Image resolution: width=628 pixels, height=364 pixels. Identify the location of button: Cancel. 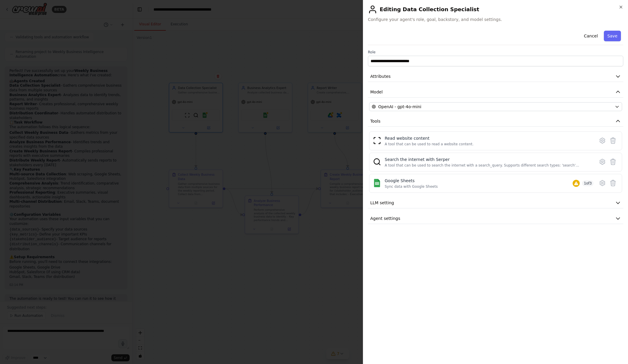
(590, 36).